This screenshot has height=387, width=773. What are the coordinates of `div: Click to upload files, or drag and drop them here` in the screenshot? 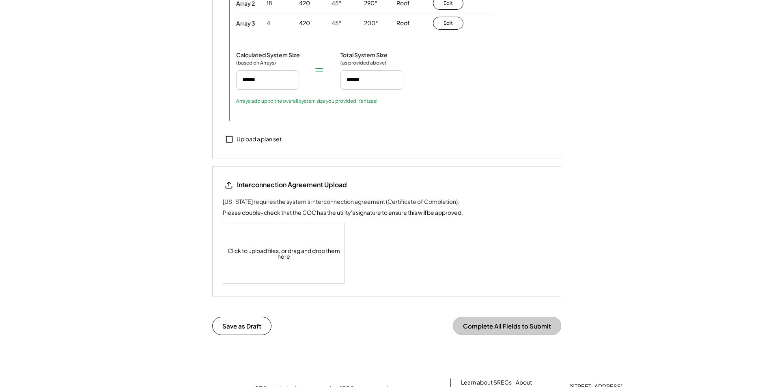 It's located at (284, 253).